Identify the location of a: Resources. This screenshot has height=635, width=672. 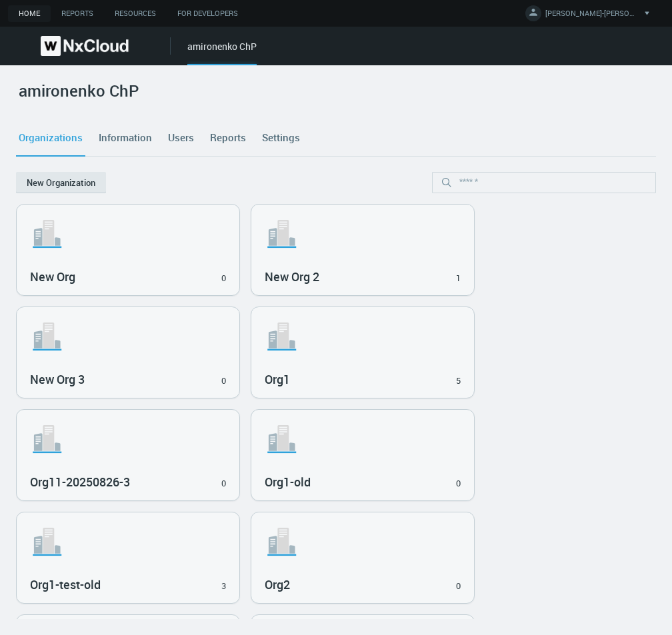
(136, 13).